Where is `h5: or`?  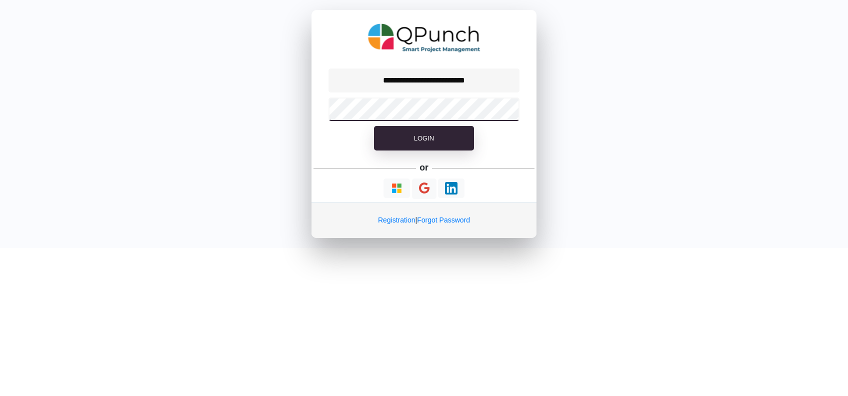
h5: or is located at coordinates (424, 168).